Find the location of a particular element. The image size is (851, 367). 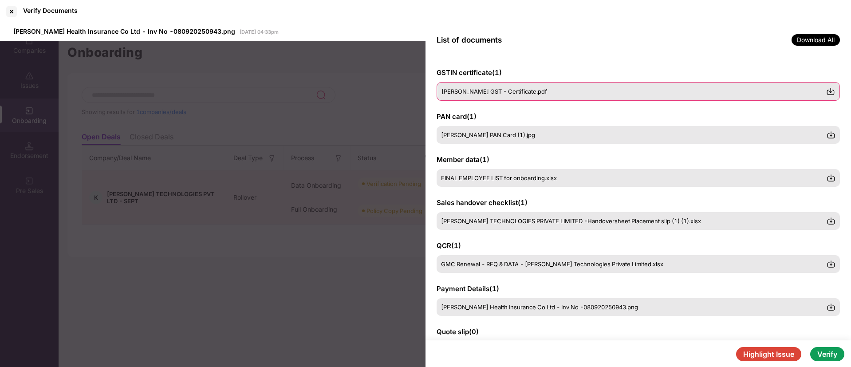

span: Payment Details ( 1 ) is located at coordinates (468, 289).